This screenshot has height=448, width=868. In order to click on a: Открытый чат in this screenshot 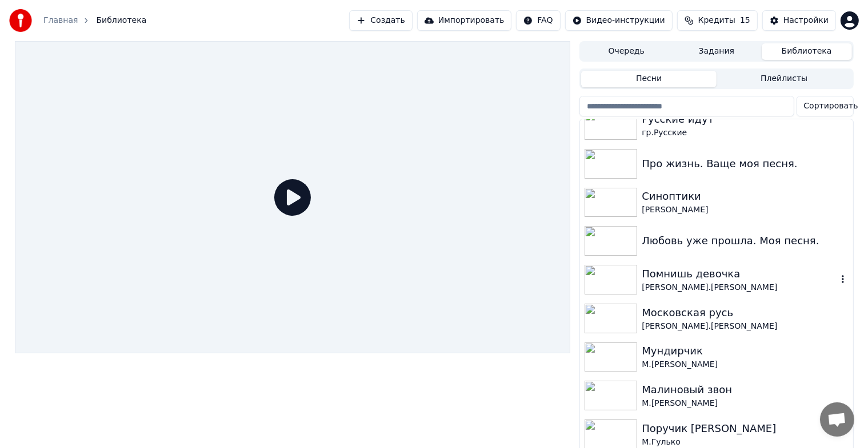, I will do `click(837, 420)`.